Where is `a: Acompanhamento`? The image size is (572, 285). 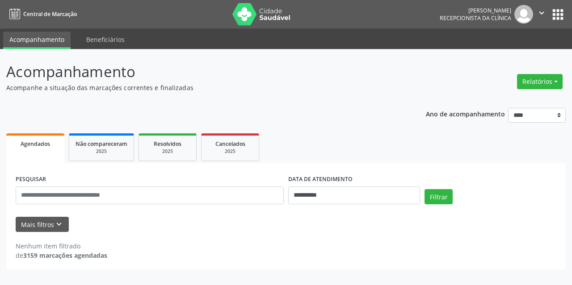
a: Acompanhamento is located at coordinates (37, 40).